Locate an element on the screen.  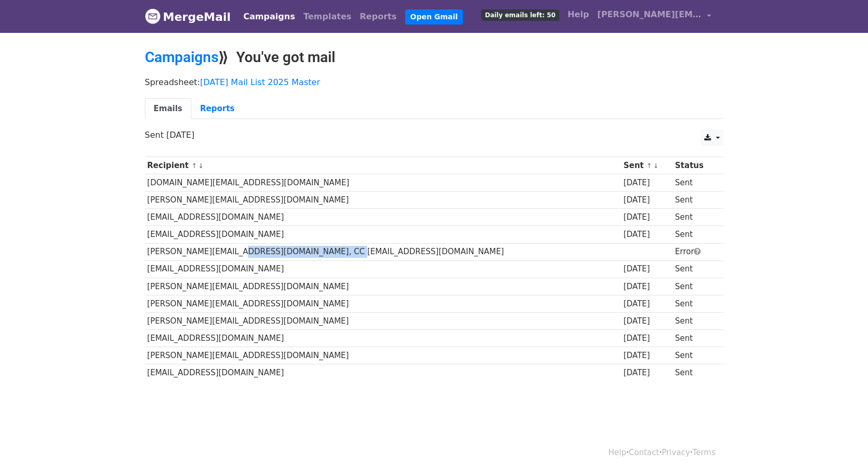
h2: ⟫ You've got mail is located at coordinates (434, 57).